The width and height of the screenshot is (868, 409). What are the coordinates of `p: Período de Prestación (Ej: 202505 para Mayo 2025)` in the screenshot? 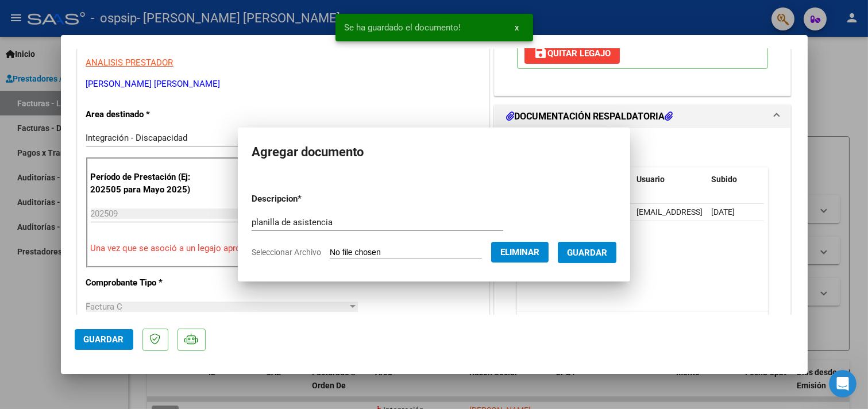 It's located at (148, 183).